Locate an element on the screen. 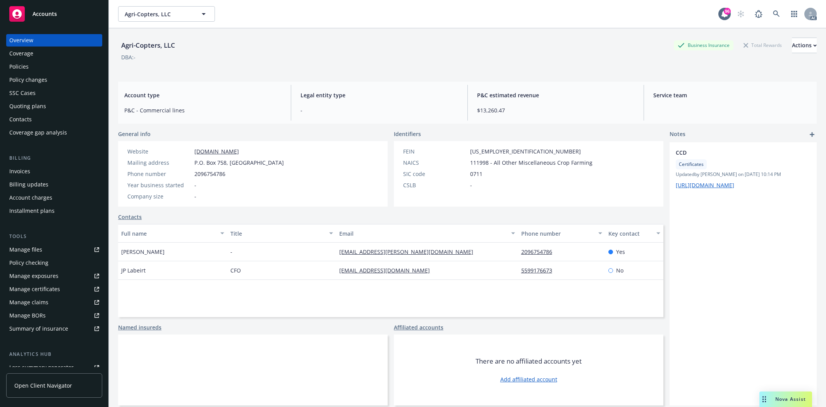 The width and height of the screenshot is (826, 407). div: DBA: - is located at coordinates (128, 57).